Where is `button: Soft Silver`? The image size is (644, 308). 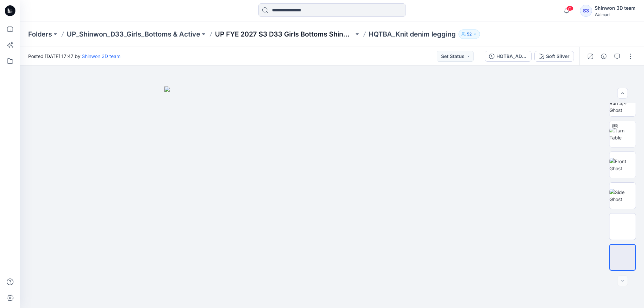
button: Soft Silver is located at coordinates (554, 56).